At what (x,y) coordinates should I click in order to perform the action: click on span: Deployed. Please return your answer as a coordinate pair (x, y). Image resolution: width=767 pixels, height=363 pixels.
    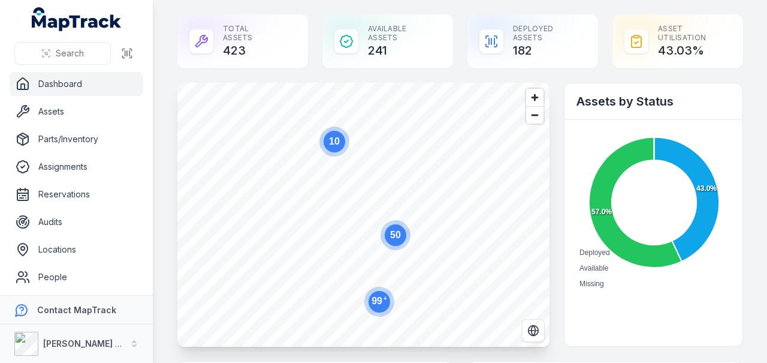
    Looking at the image, I should click on (595, 252).